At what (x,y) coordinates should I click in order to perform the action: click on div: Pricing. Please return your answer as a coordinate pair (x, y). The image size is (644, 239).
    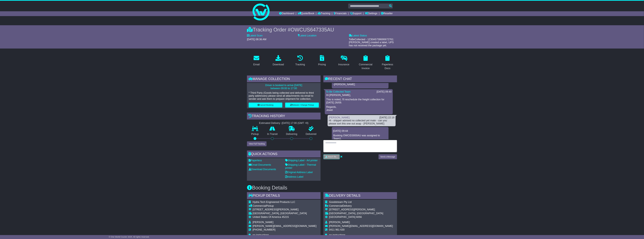
    Looking at the image, I should click on (322, 64).